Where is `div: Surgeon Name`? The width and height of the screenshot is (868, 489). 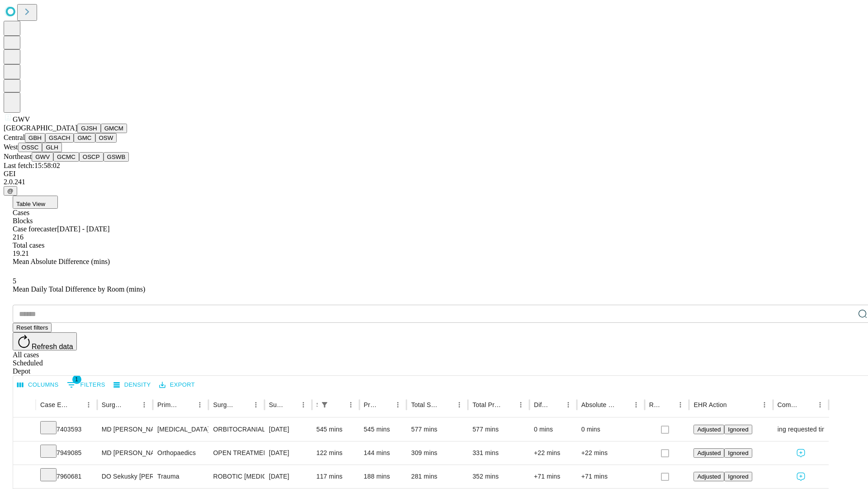 div: Surgeon Name is located at coordinates (113, 405).